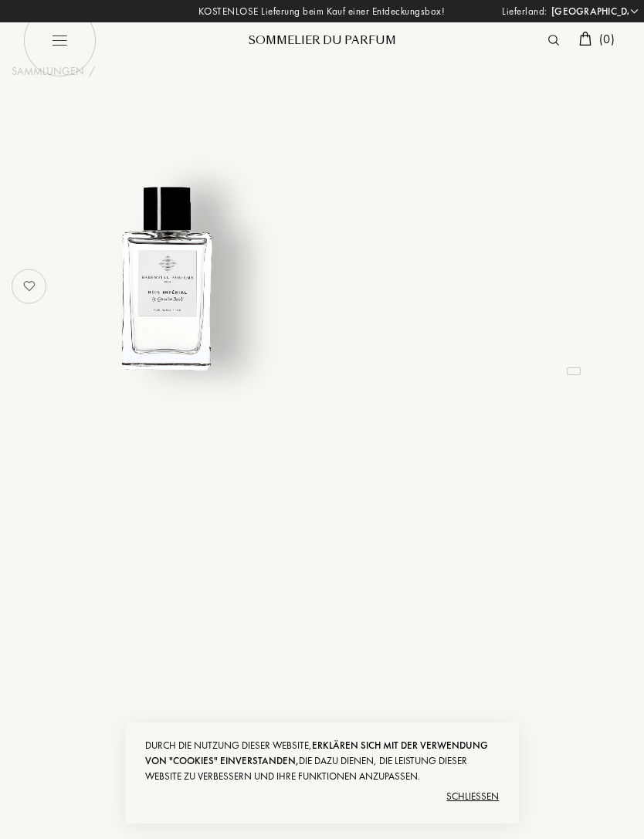 Image resolution: width=644 pixels, height=839 pixels. What do you see at coordinates (60, 40) in the screenshot?
I see `img: burger_black.png` at bounding box center [60, 40].